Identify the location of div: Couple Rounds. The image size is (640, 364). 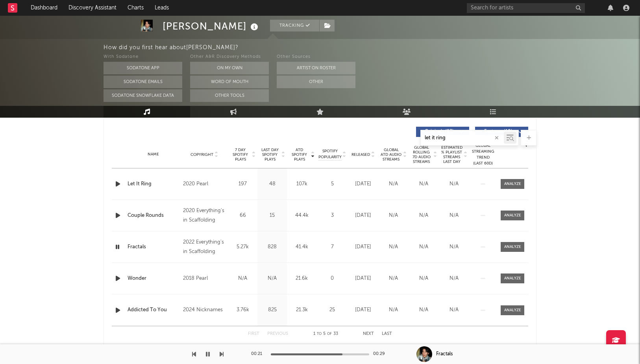
(153, 216).